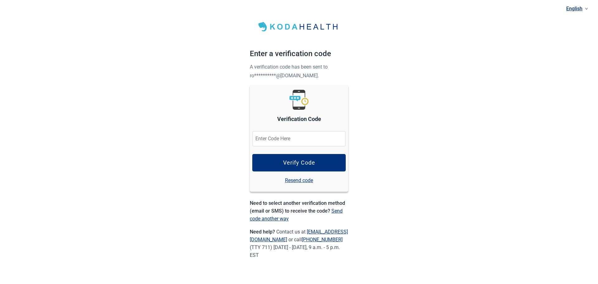 This screenshot has width=598, height=284. I want to click on input: Enter Code Here, so click(299, 139).